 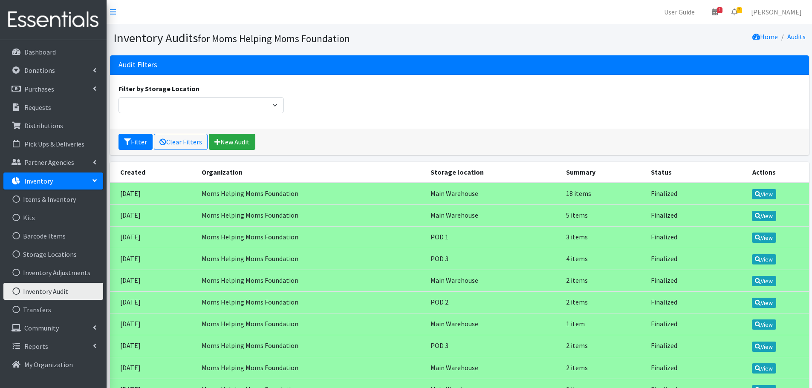 What do you see at coordinates (38, 107) in the screenshot?
I see `p: Requests` at bounding box center [38, 107].